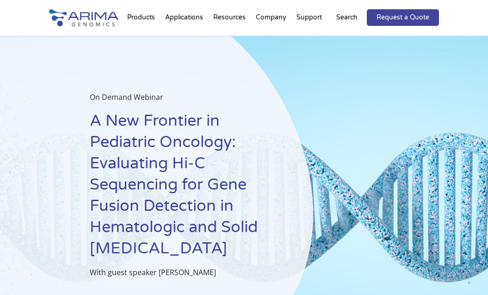  What do you see at coordinates (178, 101) in the screenshot?
I see `p: On Demand Webinar` at bounding box center [178, 101].